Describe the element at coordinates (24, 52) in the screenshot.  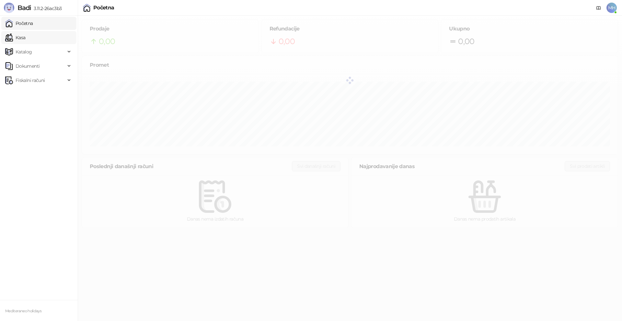
I see `span: Katalog` at that location.